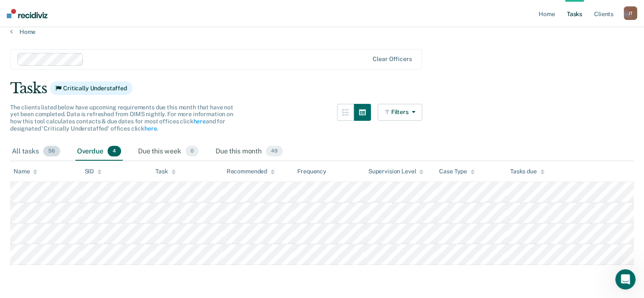 Image resolution: width=644 pixels, height=298 pixels. I want to click on div: Clear officers, so click(392, 59).